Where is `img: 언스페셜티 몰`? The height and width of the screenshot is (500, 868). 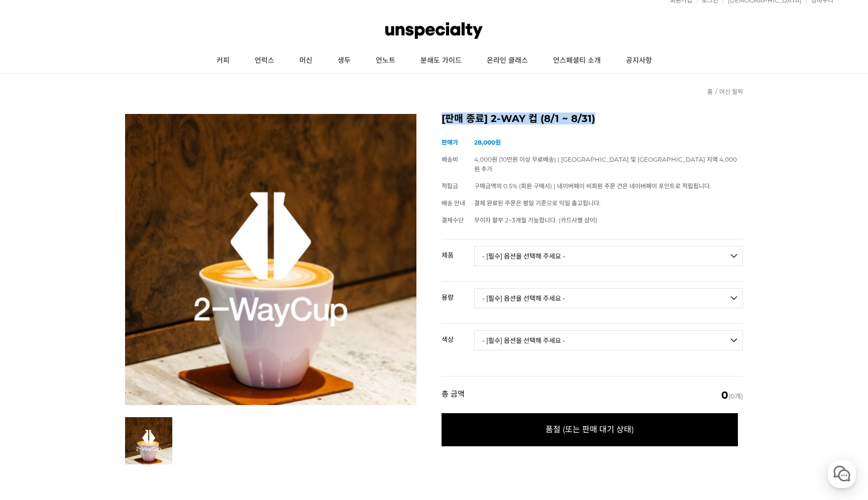
img: 언스페셜티 몰 is located at coordinates (434, 31).